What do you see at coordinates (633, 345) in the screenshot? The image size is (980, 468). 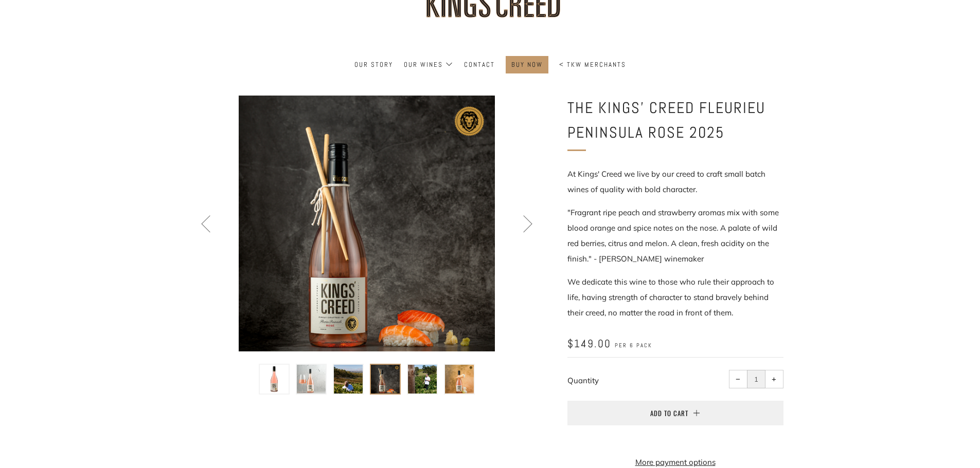 I see `span: per 6 pack` at bounding box center [633, 345].